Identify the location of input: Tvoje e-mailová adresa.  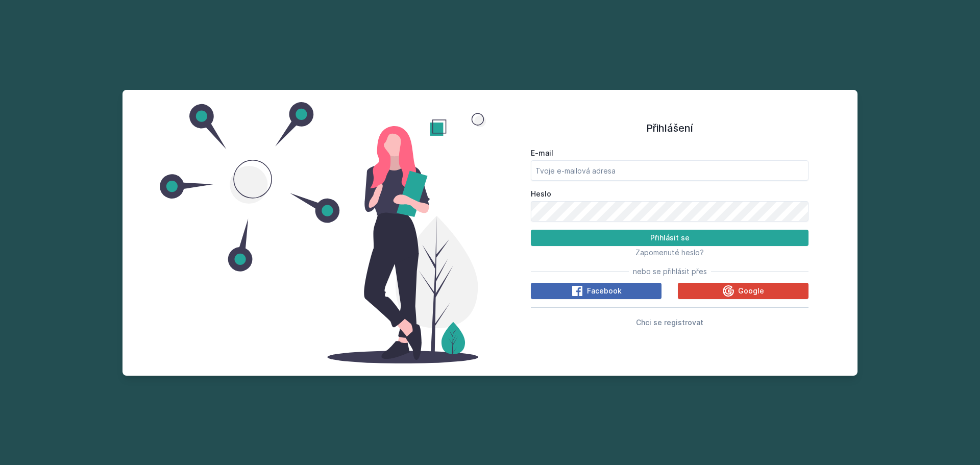
(669, 171).